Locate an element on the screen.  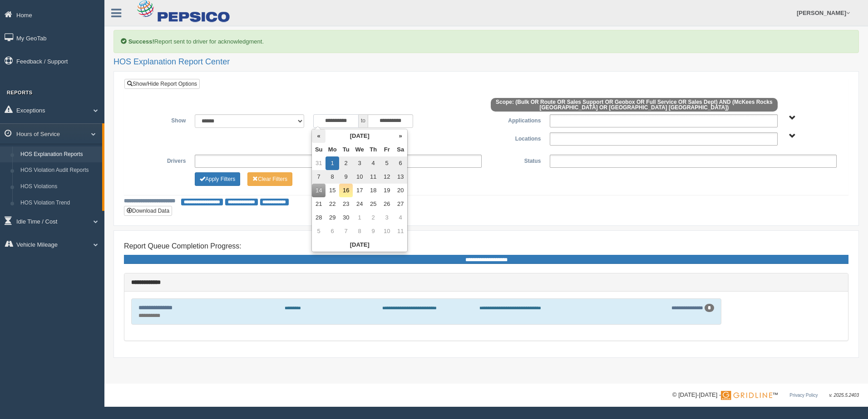
h2: HOS Explanation Report Center is located at coordinates (486, 62).